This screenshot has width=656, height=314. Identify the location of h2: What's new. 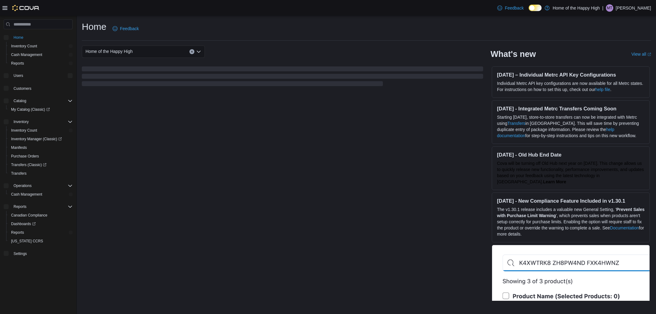
(513, 54).